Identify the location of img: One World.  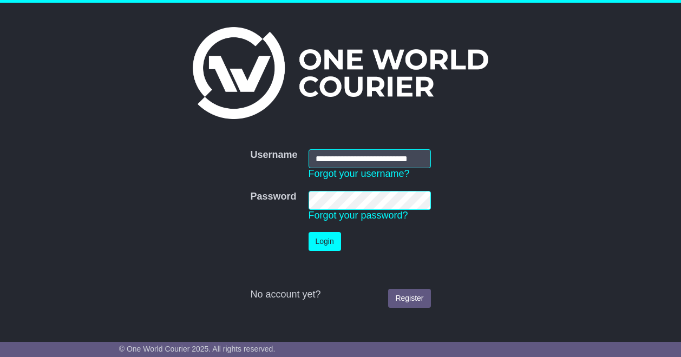
(340, 73).